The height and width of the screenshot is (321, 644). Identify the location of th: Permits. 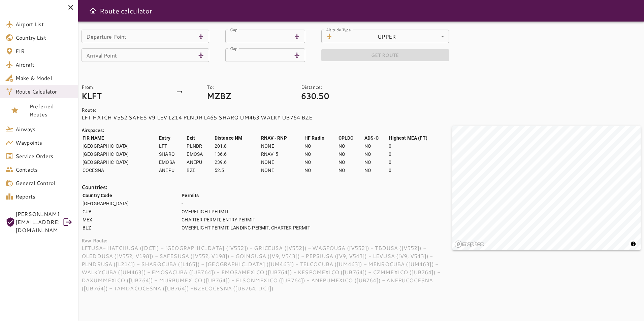
(316, 196).